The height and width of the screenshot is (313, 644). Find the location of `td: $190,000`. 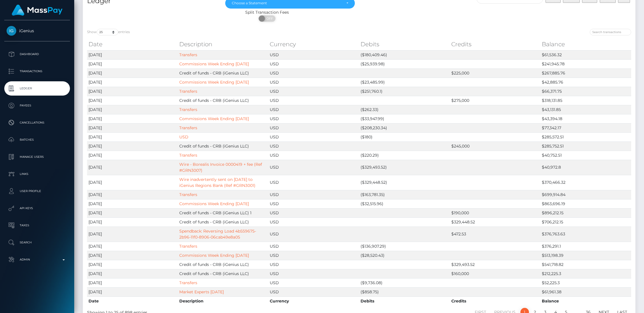

td: $190,000 is located at coordinates (495, 213).